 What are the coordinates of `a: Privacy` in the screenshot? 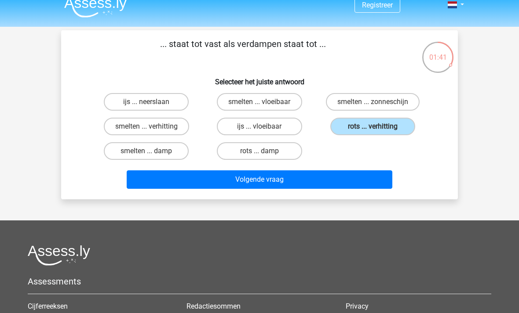 It's located at (357, 306).